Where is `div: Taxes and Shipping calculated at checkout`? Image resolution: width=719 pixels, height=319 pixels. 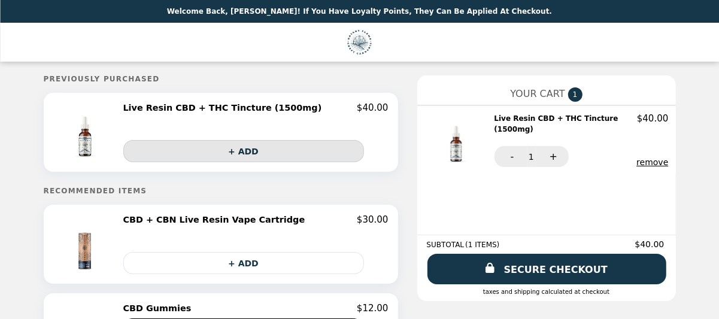 div: Taxes and Shipping calculated at checkout is located at coordinates (546, 291).